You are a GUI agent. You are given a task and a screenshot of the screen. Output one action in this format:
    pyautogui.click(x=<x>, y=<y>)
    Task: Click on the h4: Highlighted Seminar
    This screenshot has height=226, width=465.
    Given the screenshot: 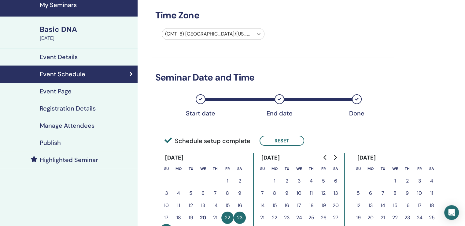 What is the action you would take?
    pyautogui.click(x=69, y=160)
    